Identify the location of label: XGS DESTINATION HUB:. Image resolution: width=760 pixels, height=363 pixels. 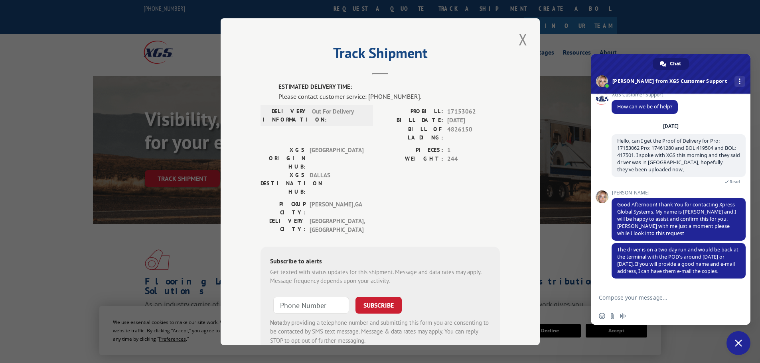
(283, 183).